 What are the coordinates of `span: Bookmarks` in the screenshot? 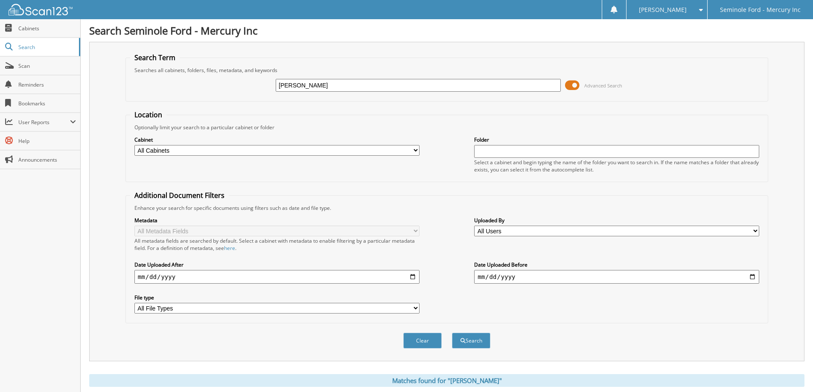 It's located at (47, 103).